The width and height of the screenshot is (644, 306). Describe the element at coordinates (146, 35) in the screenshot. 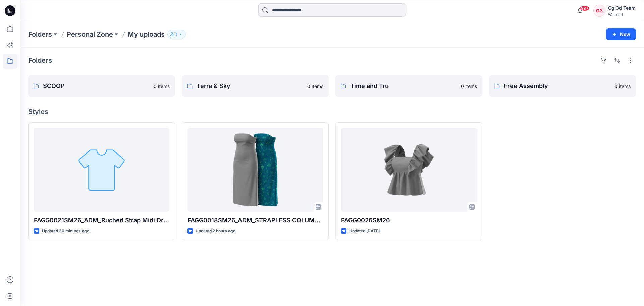

I see `p: My uploads` at that location.